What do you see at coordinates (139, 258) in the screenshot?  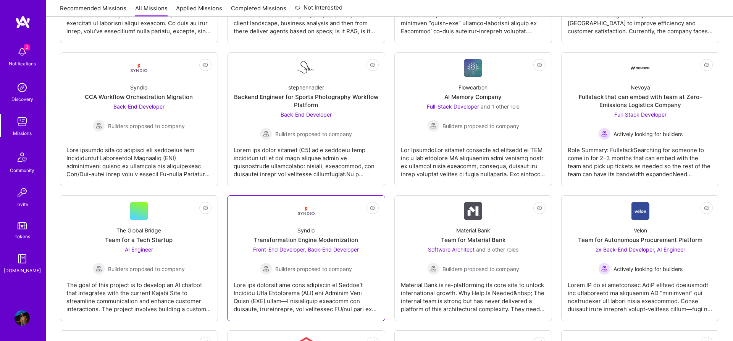 I see `a: The Global BridgeTeam for a Tech StartupAI Engineer Builders proposed to companyBuilders proposed...` at bounding box center [139, 258].